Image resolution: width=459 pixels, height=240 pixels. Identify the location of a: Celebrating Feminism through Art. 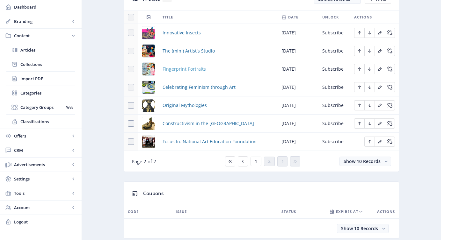
(199, 87).